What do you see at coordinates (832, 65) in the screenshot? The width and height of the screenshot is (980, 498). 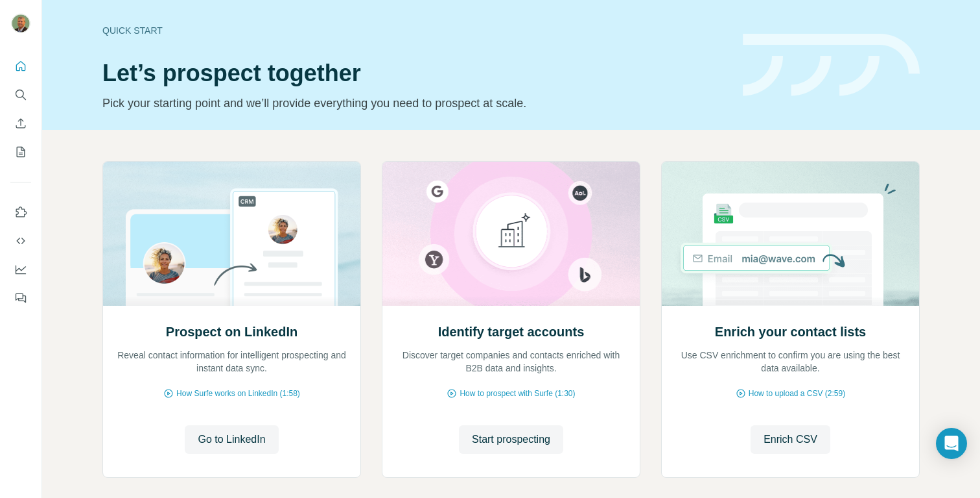 I see `img: banner` at bounding box center [832, 65].